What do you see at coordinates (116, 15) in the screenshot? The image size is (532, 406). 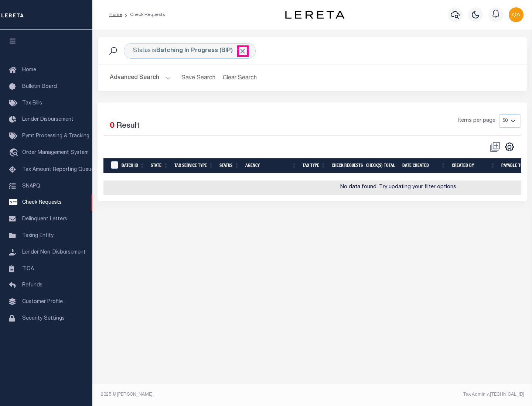 I see `a: Home` at bounding box center [116, 15].